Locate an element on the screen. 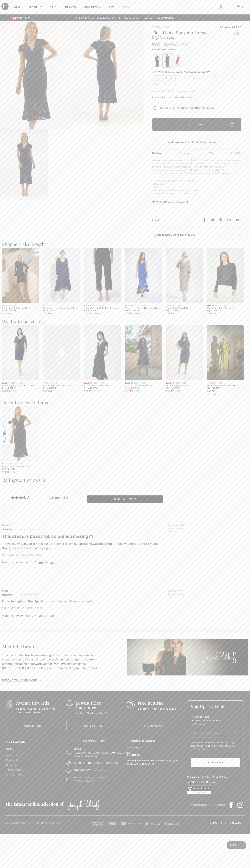 This screenshot has width=250, height=868. span: 4 is located at coordinates (166, 78).